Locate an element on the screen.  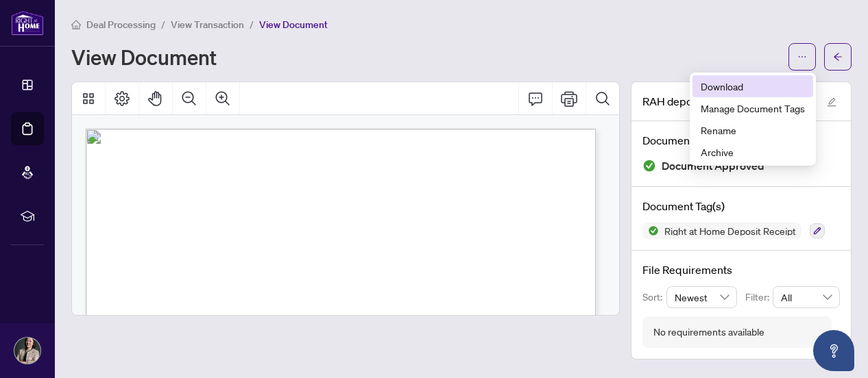
span: Deal Processing is located at coordinates (121, 25).